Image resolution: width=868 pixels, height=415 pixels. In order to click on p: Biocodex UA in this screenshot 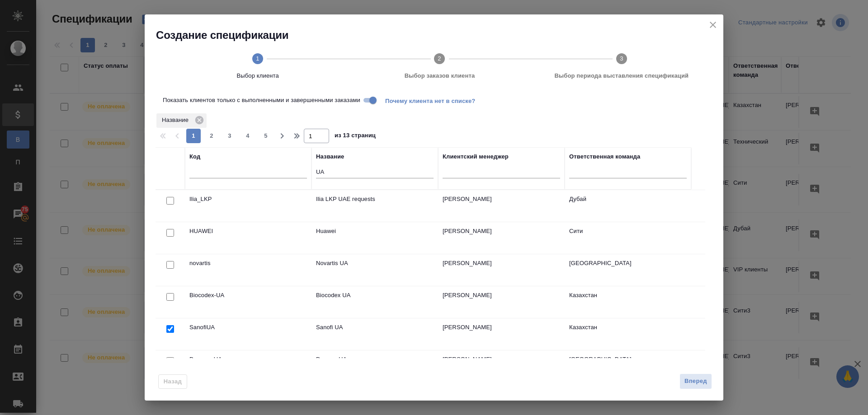, I will do `click(375, 295)`.